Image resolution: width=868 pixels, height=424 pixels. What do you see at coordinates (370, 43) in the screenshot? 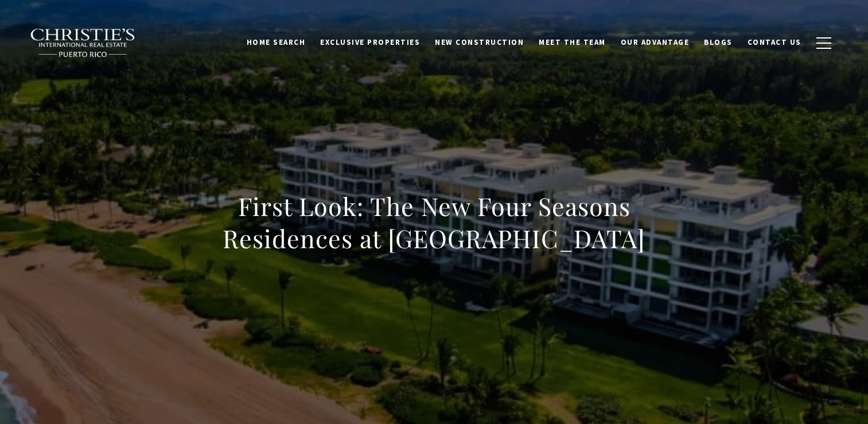
I see `a: Exclusive Properties` at bounding box center [370, 43].